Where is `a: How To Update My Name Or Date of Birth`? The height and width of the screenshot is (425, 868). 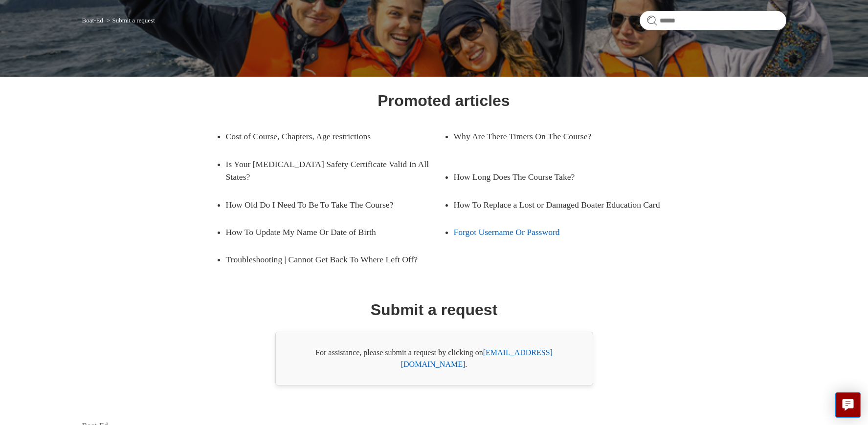
a: How To Update My Name Or Date of Birth is located at coordinates (328, 232).